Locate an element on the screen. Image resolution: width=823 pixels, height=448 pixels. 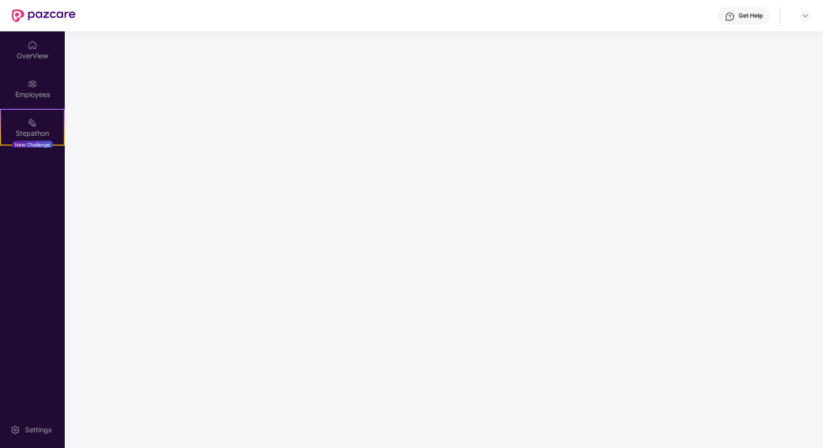
img: svg+xml;base64,PHN2ZyBpZD0iSG9tZSIgeG1sbnM9Imh0dHA6Ly93d3cudzMub3JnLzIwMDAvc3ZnIiB3aWR0aD0iMjAiIG... is located at coordinates (32, 45).